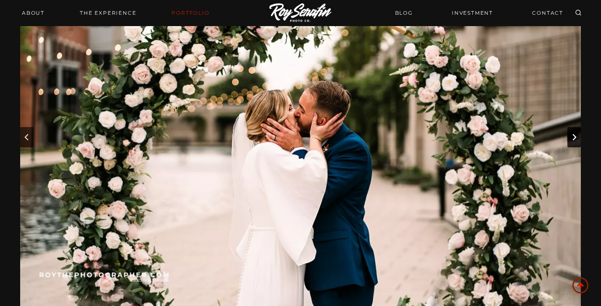 The height and width of the screenshot is (306, 601). What do you see at coordinates (574, 137) in the screenshot?
I see `button: Next slide` at bounding box center [574, 137].